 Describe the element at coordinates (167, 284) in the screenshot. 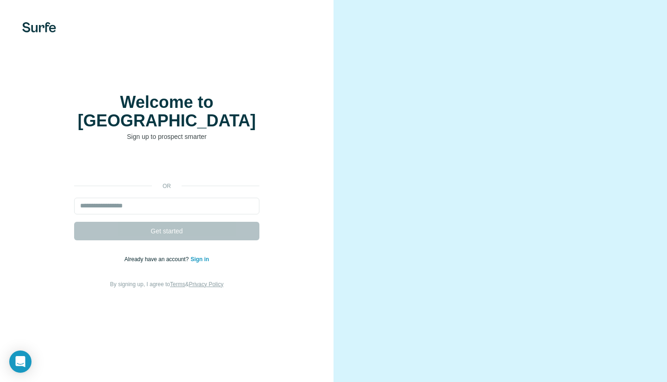

I see `span: By signing up, I agree to &` at that location.